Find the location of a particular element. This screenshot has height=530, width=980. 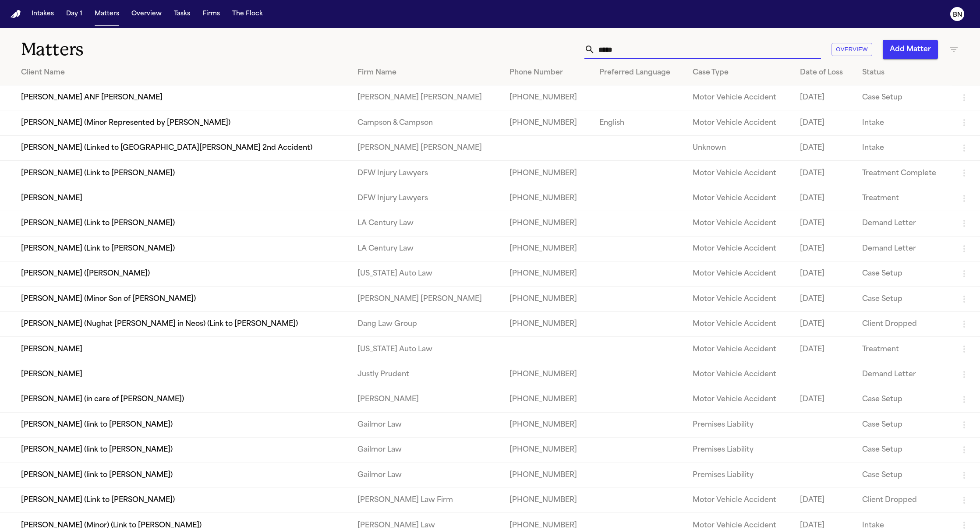

button: Intakes is located at coordinates (42, 14).